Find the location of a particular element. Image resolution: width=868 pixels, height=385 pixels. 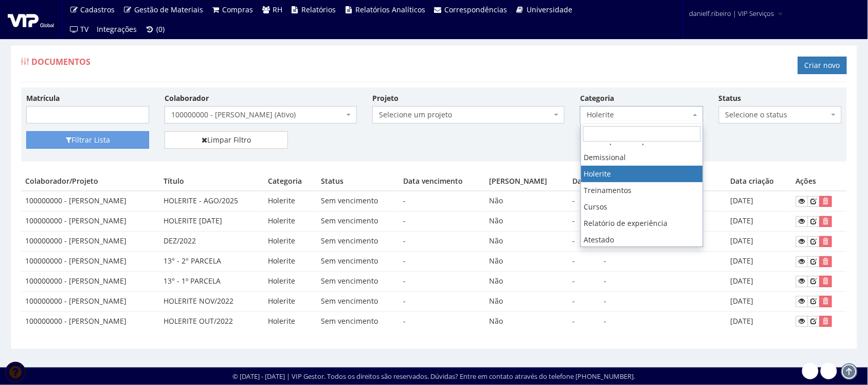

th: Data is located at coordinates (584, 181).